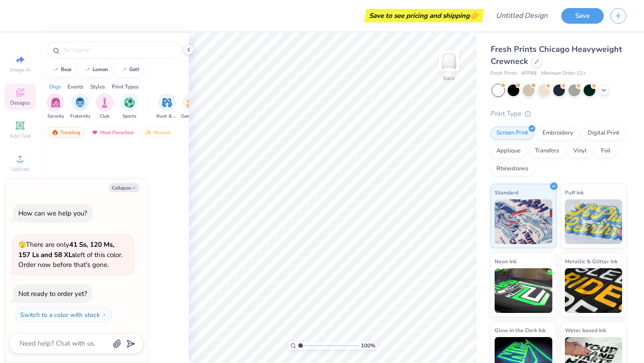  I want to click on span: Metallic & Glitter Ink, so click(591, 261).